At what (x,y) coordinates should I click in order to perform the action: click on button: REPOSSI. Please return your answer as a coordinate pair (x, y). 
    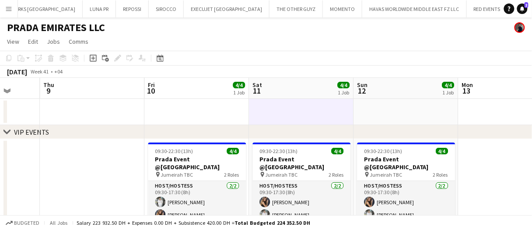
    Looking at the image, I should click on (132, 9).